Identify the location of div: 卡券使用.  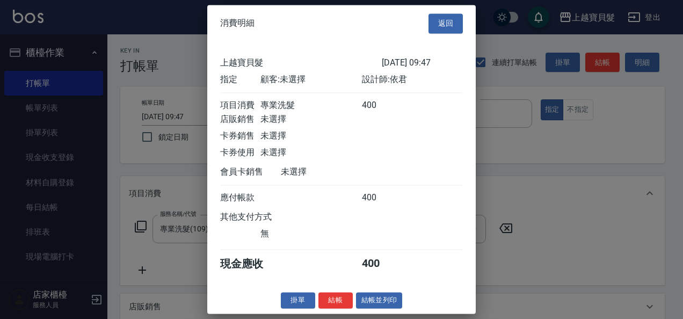
(240, 153).